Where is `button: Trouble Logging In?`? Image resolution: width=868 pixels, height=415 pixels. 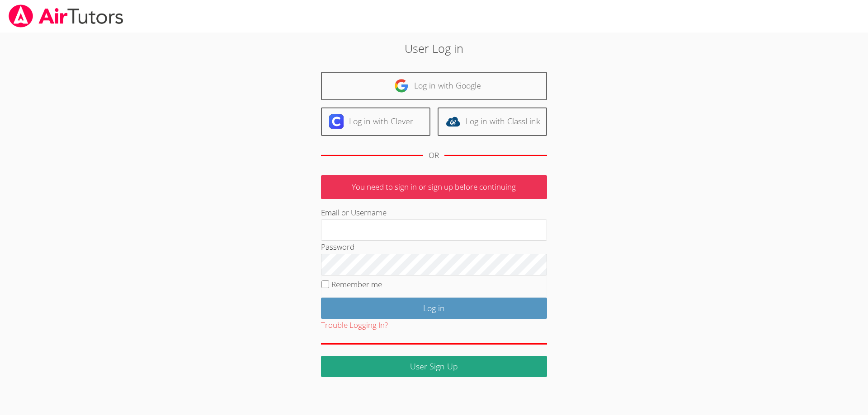 button: Trouble Logging In? is located at coordinates (354, 325).